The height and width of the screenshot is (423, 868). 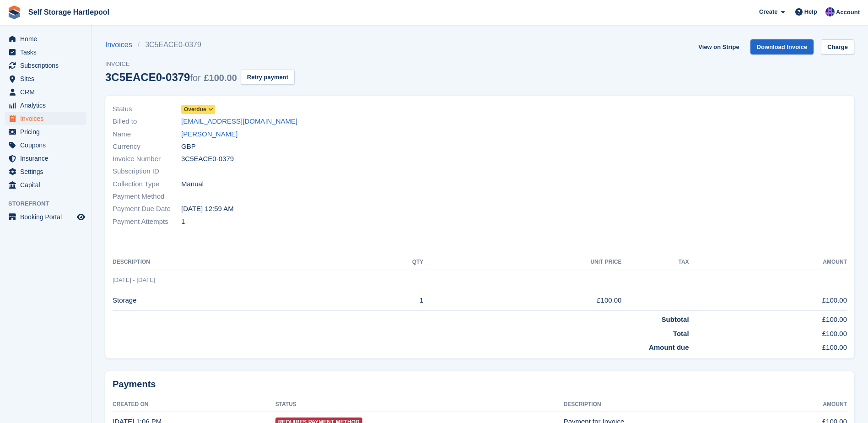 What do you see at coordinates (48, 185) in the screenshot?
I see `span: Capital` at bounding box center [48, 185].